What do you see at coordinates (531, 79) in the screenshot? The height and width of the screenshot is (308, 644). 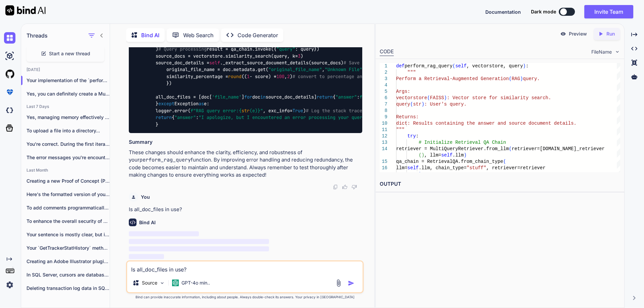 I see `span: query.` at bounding box center [531, 79].